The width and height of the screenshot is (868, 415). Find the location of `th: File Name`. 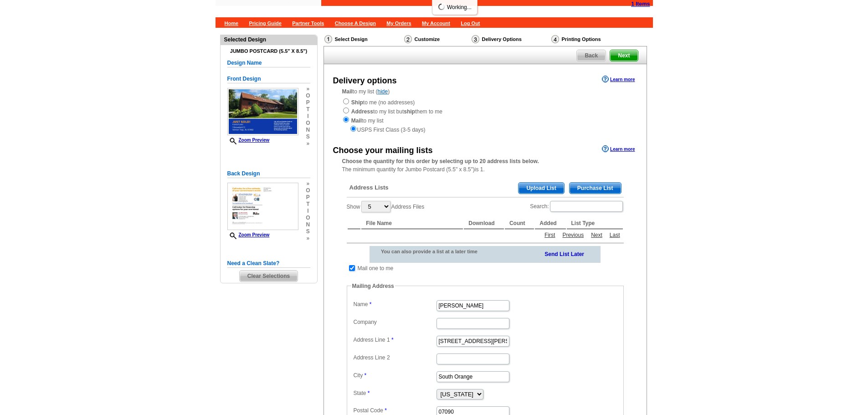

th: File Name is located at coordinates (412, 223).